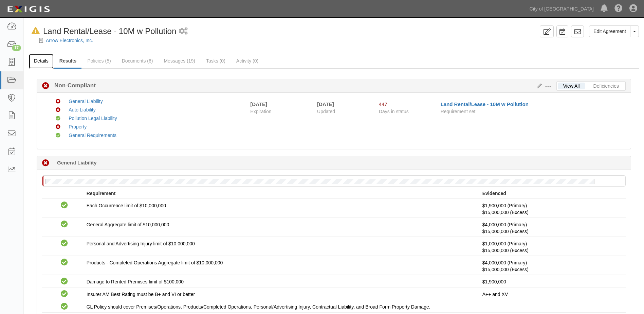 Image resolution: width=644 pixels, height=314 pixels. What do you see at coordinates (135, 282) in the screenshot?
I see `span: Damage to Rented Premises limit of $100,000` at bounding box center [135, 282].